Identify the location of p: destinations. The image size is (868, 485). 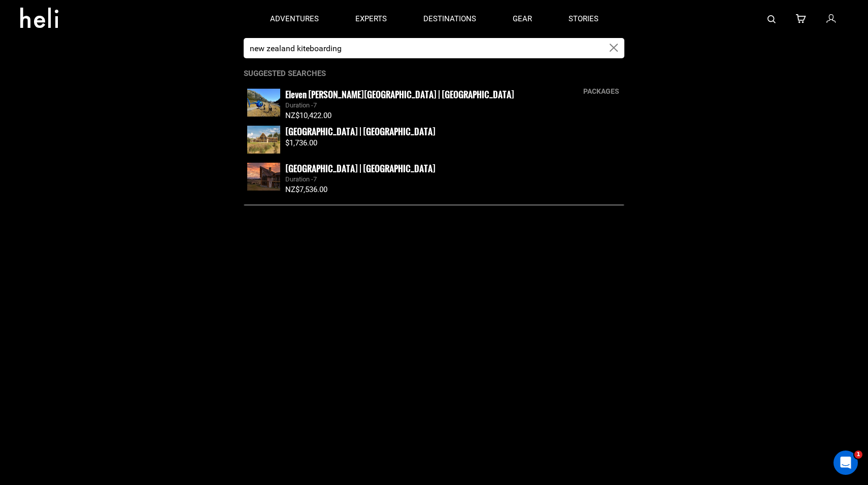
(449, 19).